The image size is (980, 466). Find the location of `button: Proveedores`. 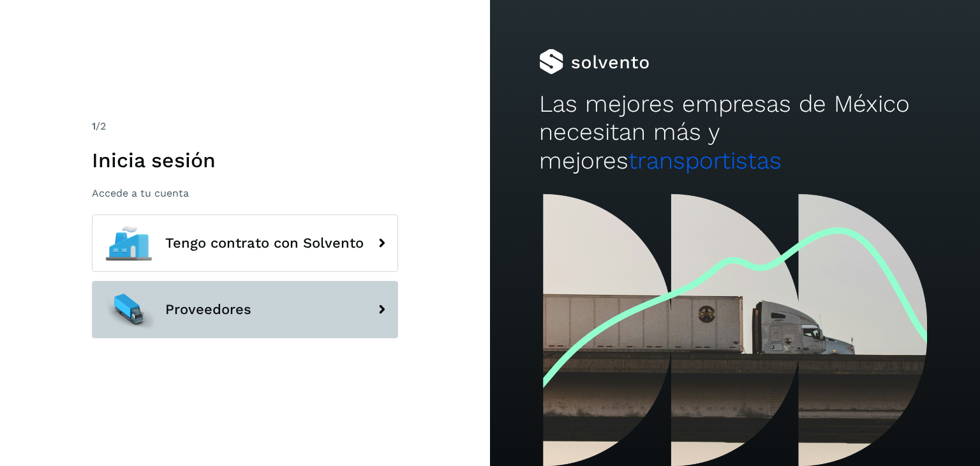

button: Proveedores is located at coordinates (245, 309).